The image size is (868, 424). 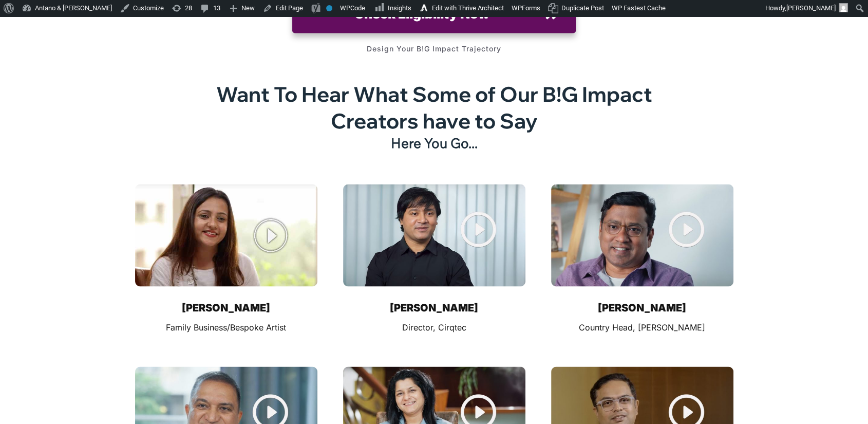 I want to click on p: Family Business/Bespoke Artist, so click(x=226, y=327).